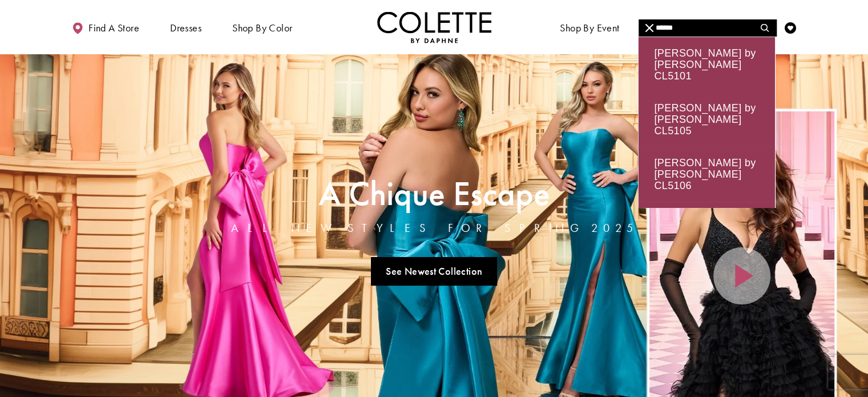  I want to click on img: Colette by Daphne, so click(434, 27).